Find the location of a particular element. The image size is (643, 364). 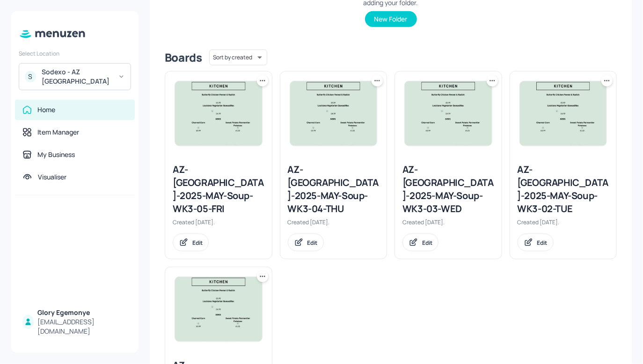

div: Boards is located at coordinates (183, 58).